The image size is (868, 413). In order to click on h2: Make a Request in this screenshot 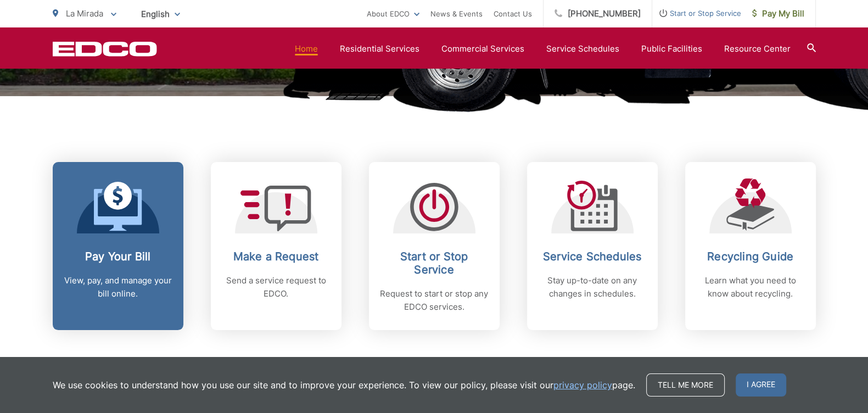, I will do `click(276, 257)`.